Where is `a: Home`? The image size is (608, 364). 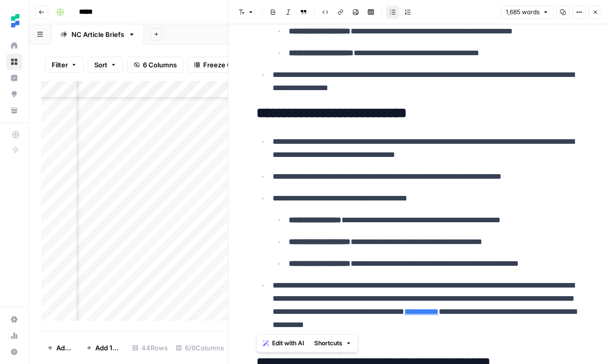
a: Home is located at coordinates (14, 46).